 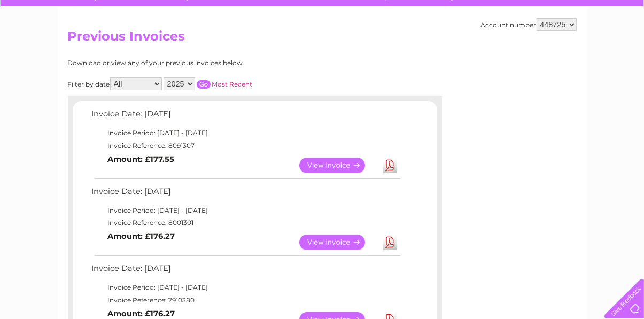 What do you see at coordinates (232, 84) in the screenshot?
I see `a: Most Recent` at bounding box center [232, 84].